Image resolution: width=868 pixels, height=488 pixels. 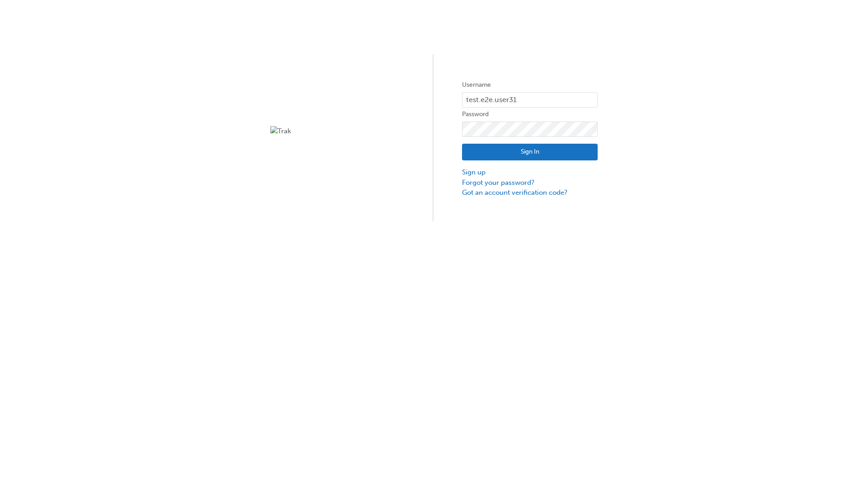 I want to click on a: Got an account verification code?, so click(x=530, y=192).